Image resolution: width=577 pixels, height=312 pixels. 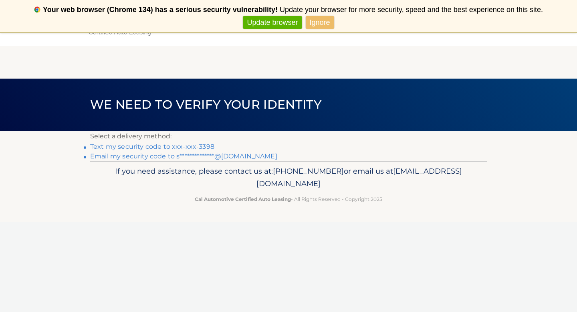 I want to click on b: Your web browser (Chrome 134) has a serious security vulnerability!, so click(x=160, y=10).